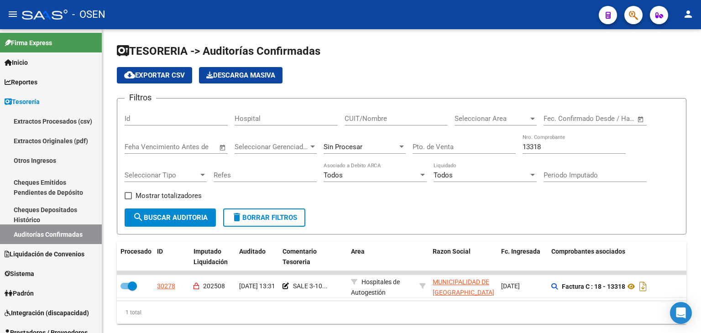 The height and width of the screenshot is (333, 701). I want to click on span: Liquidación de Convenios, so click(44, 254).